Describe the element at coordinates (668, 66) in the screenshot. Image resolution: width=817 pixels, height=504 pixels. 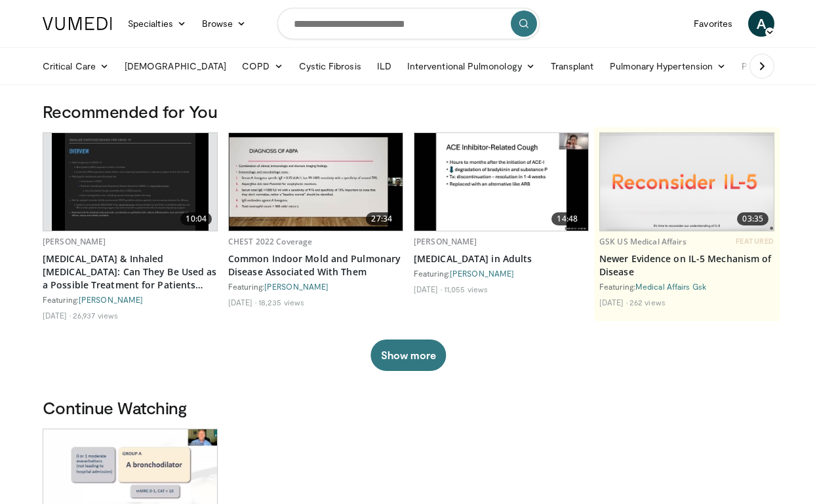
I see `a: Pulmonary Hypertension` at that location.